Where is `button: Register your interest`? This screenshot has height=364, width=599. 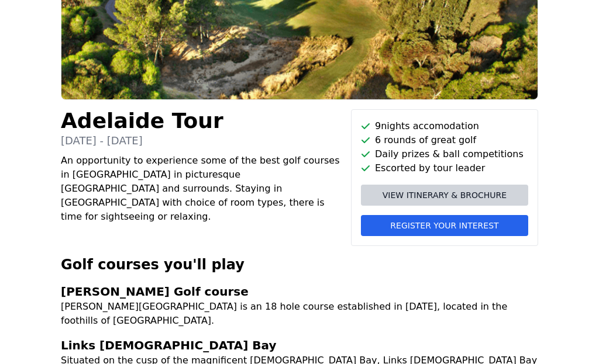
button: Register your interest is located at coordinates (445, 226).